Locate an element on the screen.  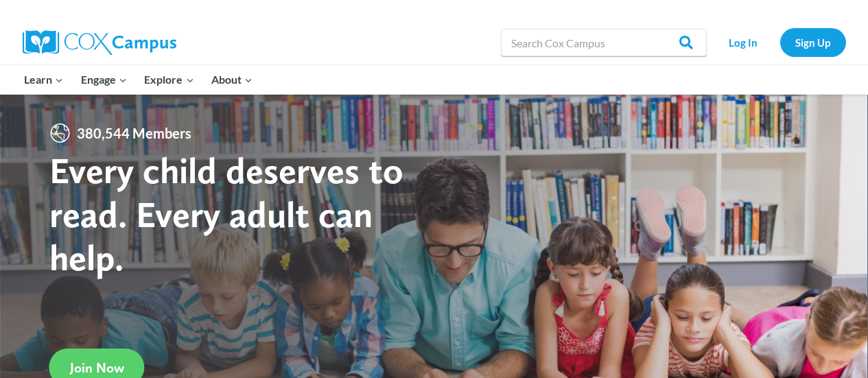
span: Engage is located at coordinates (104, 79).